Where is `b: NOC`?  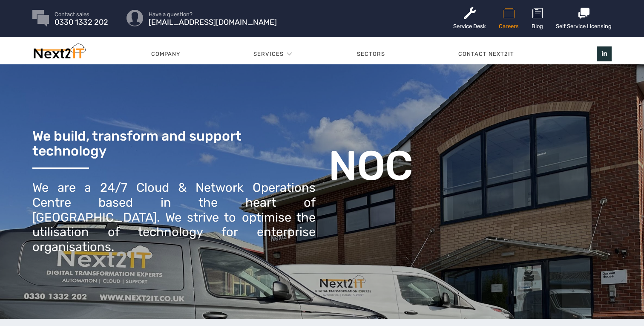 b: NOC is located at coordinates (370, 166).